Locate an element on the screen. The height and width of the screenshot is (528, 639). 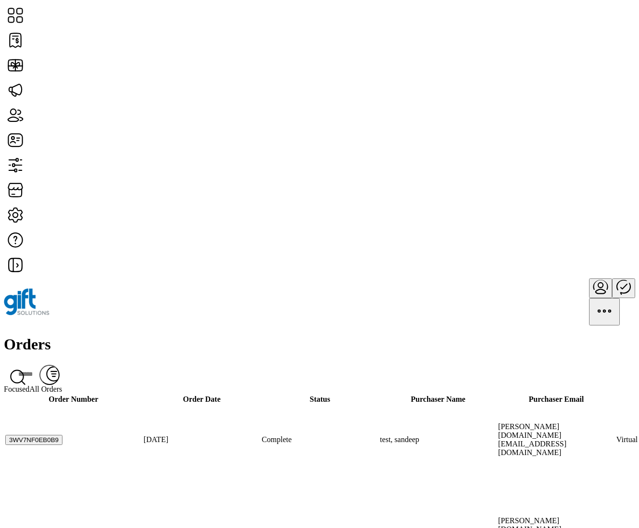
span: Purchaser Email is located at coordinates (556, 399).